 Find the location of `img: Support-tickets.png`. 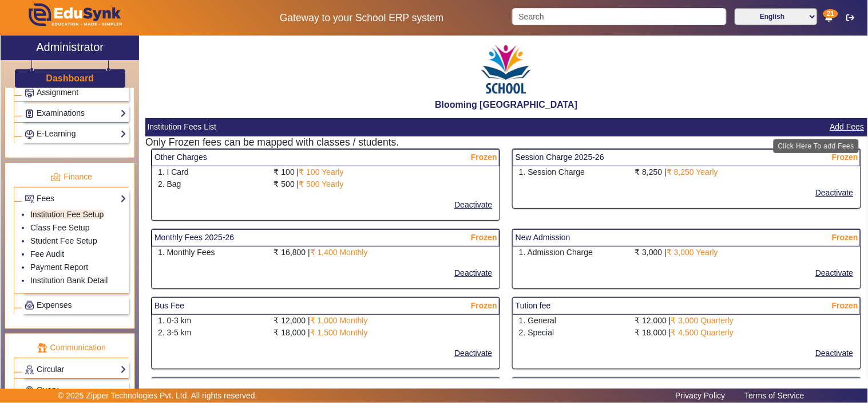

img: Support-tickets.png is located at coordinates (29, 390).